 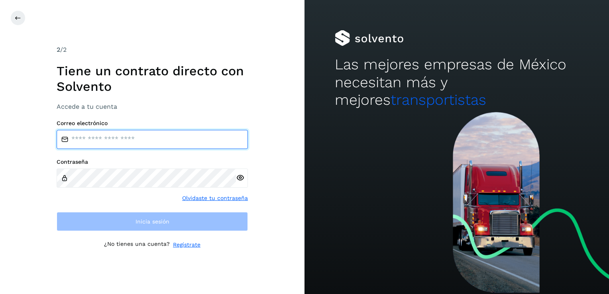 I want to click on h3: Accede a tu cuenta, so click(x=152, y=106).